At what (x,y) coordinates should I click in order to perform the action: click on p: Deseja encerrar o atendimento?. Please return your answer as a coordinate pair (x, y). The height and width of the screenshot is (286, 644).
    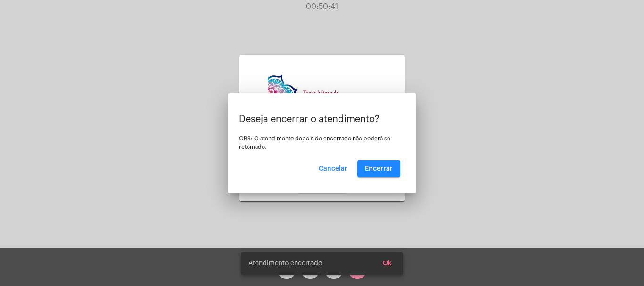
    Looking at the image, I should click on (322, 119).